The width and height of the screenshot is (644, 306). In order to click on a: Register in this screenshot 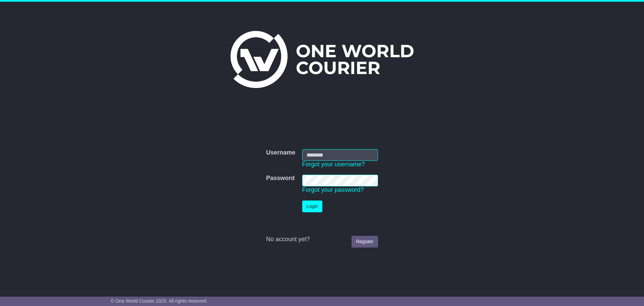, I will do `click(365, 242)`.